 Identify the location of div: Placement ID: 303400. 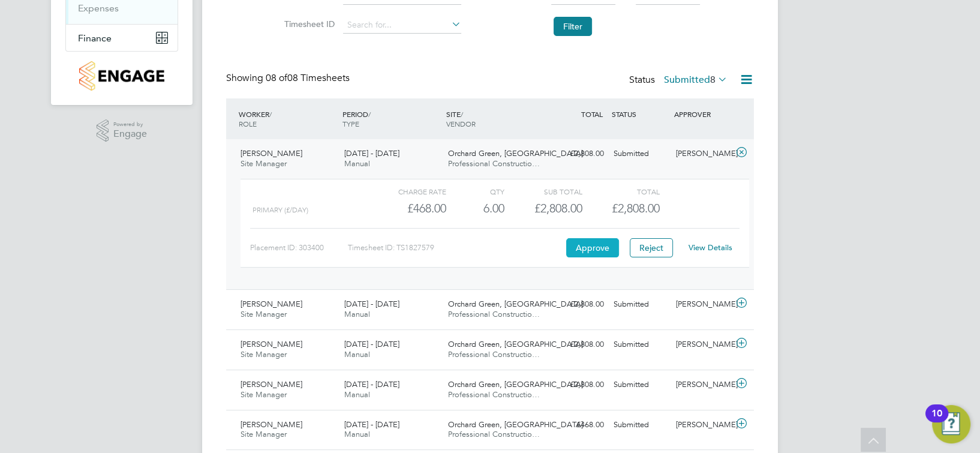
(299, 247).